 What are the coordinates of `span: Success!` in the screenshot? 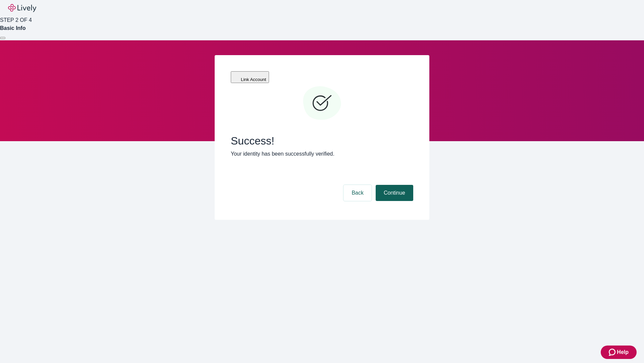 It's located at (322, 141).